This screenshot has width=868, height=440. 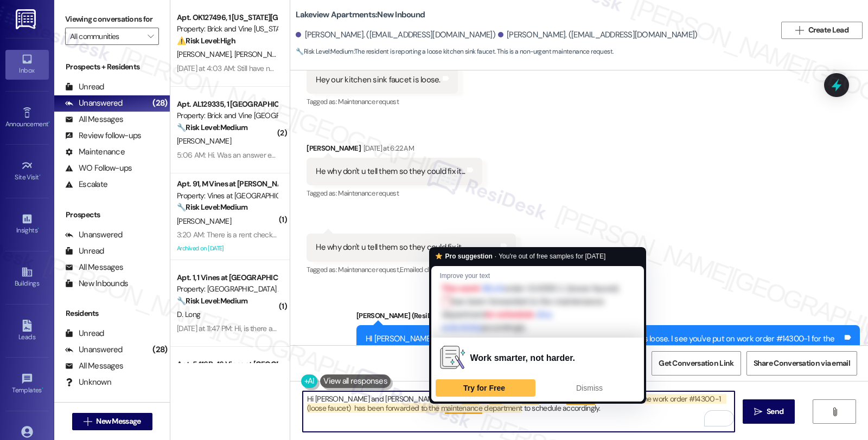 What do you see at coordinates (801, 363) in the screenshot?
I see `button: Share Conversation via email` at bounding box center [801, 363].